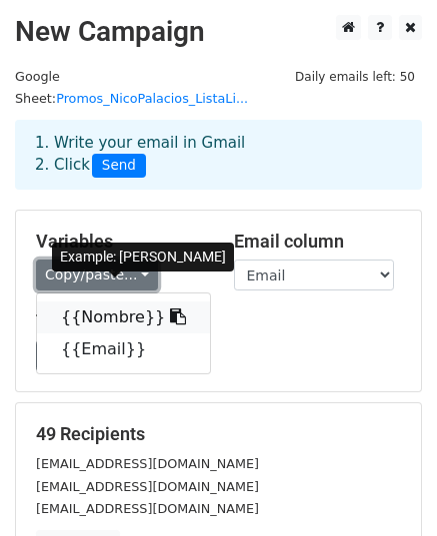 The height and width of the screenshot is (536, 437). What do you see at coordinates (387, 488) in the screenshot?
I see `div: Widget de chat` at bounding box center [387, 488].